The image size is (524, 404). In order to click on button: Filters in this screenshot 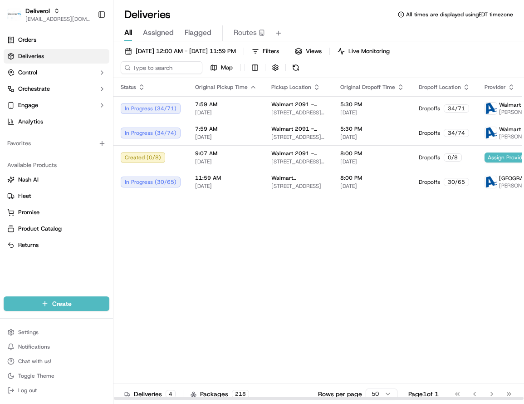, I will do `click(265, 51)`.